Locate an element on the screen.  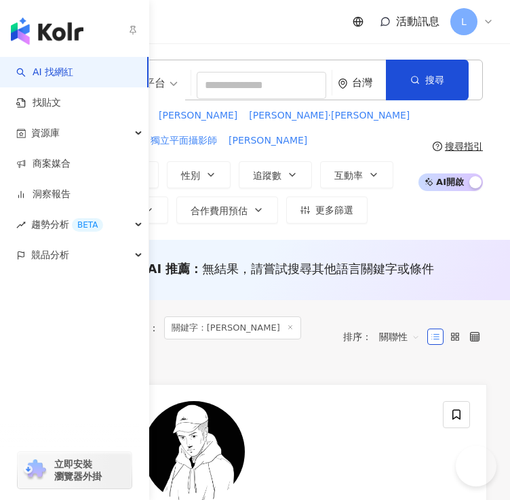
a: searchAI 找網紅 is located at coordinates (45, 73).